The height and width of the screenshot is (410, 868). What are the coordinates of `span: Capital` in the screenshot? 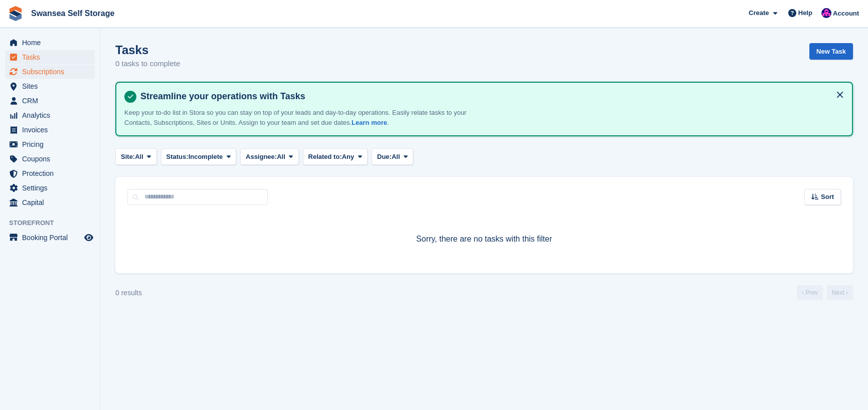 It's located at (52, 202).